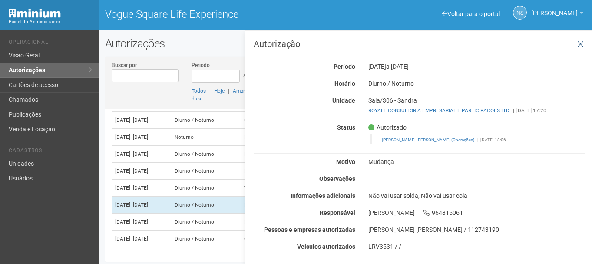  Describe the element at coordinates (346, 127) in the screenshot. I see `strong: Status` at that location.